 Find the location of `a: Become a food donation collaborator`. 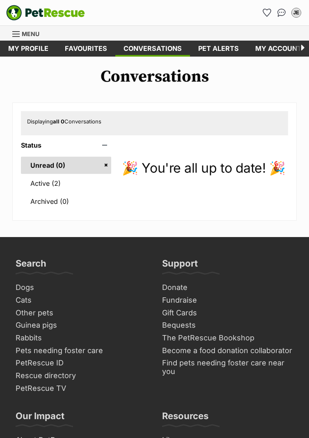

a: Become a food donation collaborator is located at coordinates (228, 351).